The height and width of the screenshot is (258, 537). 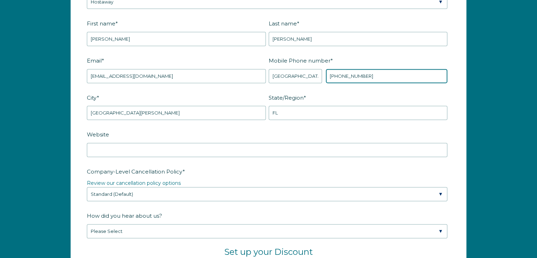 What do you see at coordinates (299, 60) in the screenshot?
I see `span: Mobile Phone number` at bounding box center [299, 60].